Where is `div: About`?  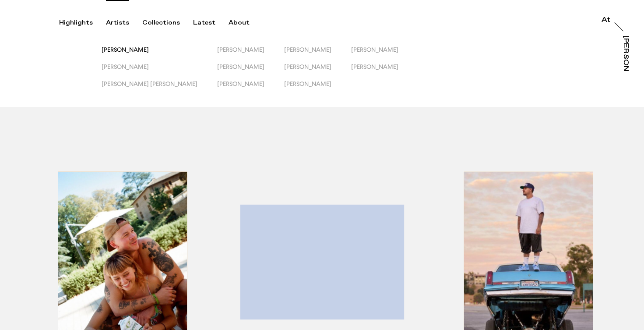
div: About is located at coordinates (239, 23).